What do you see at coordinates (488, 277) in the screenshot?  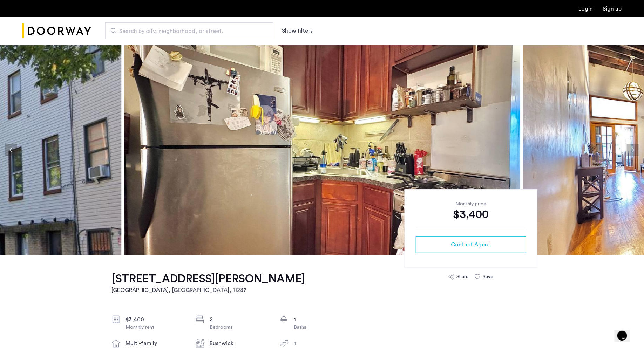 I see `div: Save` at bounding box center [488, 277].